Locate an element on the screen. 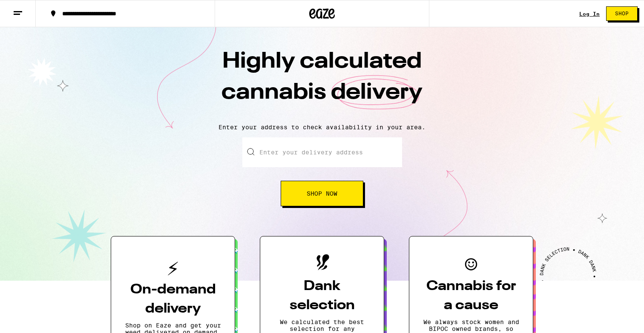 Image resolution: width=644 pixels, height=333 pixels. span: Shop Now is located at coordinates (322, 193).